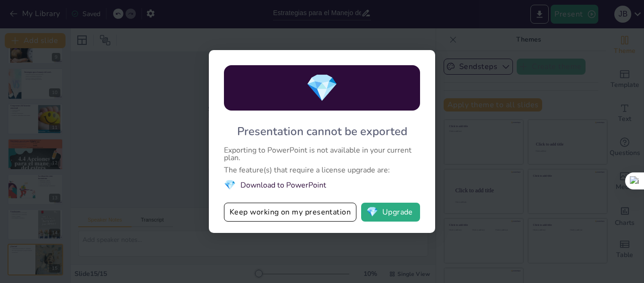 The image size is (644, 283). What do you see at coordinates (290, 212) in the screenshot?
I see `button: Keep working on my presentation` at bounding box center [290, 212].